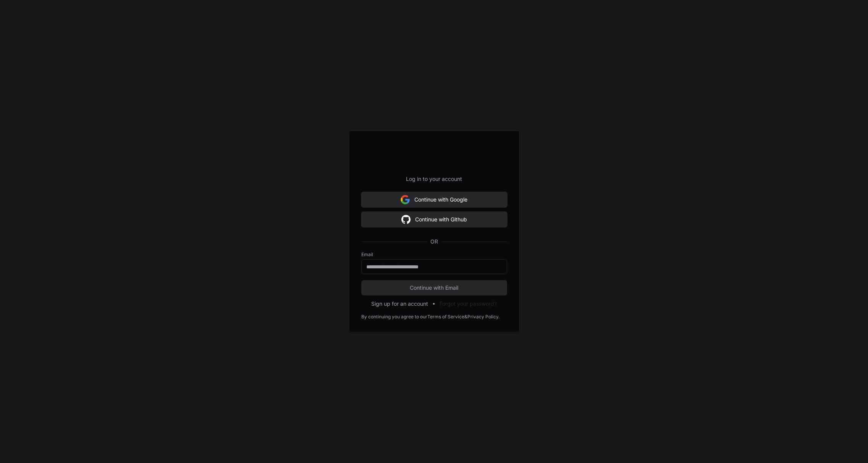 This screenshot has width=868, height=463. What do you see at coordinates (434, 242) in the screenshot?
I see `span: OR` at bounding box center [434, 242].